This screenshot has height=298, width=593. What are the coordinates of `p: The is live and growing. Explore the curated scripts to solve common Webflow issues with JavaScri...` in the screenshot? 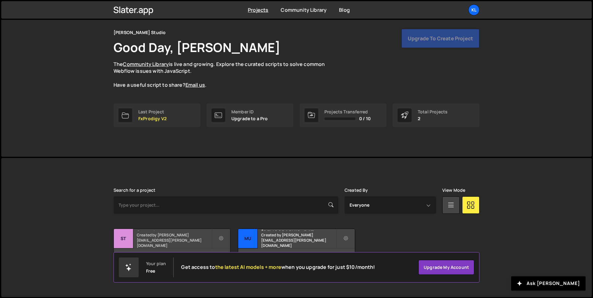 It's located at (225, 75).